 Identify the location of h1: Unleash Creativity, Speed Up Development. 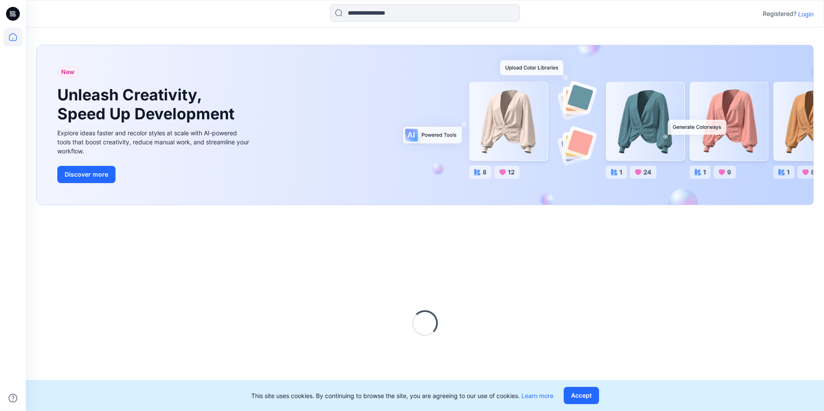
(148, 104).